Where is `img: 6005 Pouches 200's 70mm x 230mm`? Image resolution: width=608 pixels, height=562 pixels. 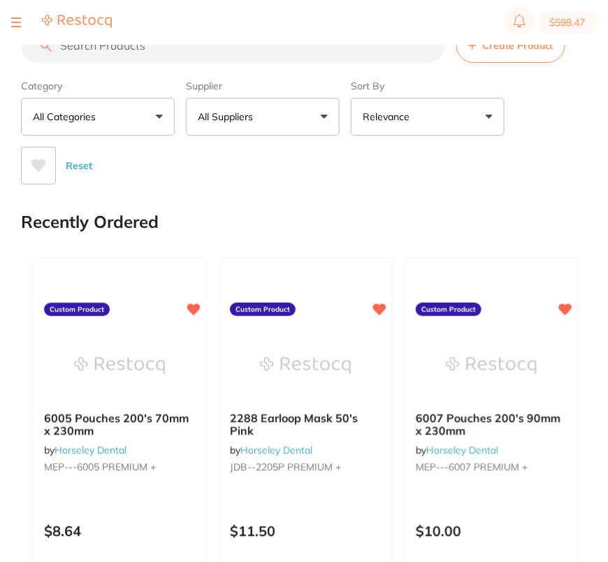 img: 6005 Pouches 200's 70mm x 230mm is located at coordinates (119, 365).